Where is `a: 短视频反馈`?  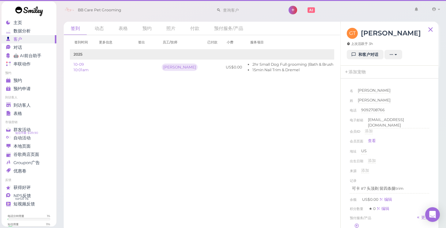 a: 短视频反馈 is located at coordinates (29, 204).